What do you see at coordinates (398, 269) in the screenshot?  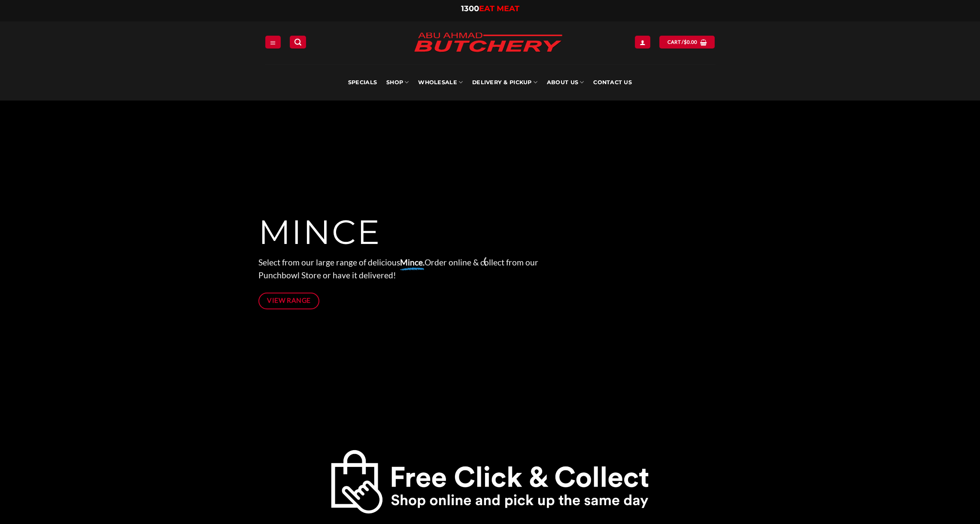 I see `span: Select from our large range of delicious Order online & collect from our Punchbowl Store or have ...` at bounding box center [398, 269].